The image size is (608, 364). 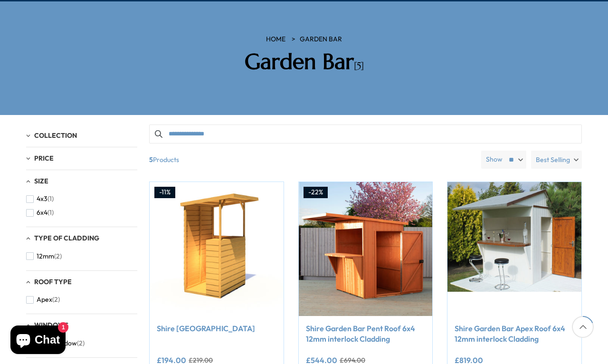 What do you see at coordinates (366, 334) in the screenshot?
I see `a: Shire Garden Bar Pent Roof 6x4 12mm interlock Cladding` at bounding box center [366, 334].